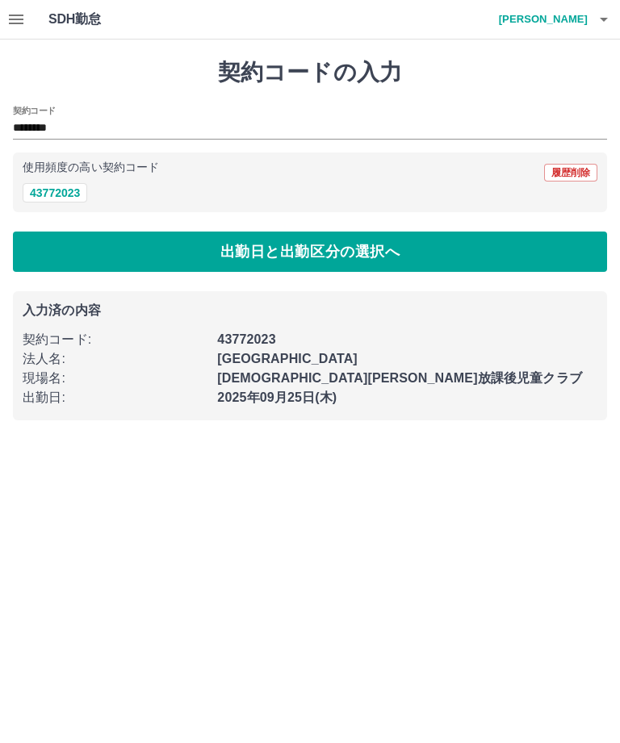 The image size is (620, 743). Describe the element at coordinates (34, 111) in the screenshot. I see `h2: 契約コード` at that location.